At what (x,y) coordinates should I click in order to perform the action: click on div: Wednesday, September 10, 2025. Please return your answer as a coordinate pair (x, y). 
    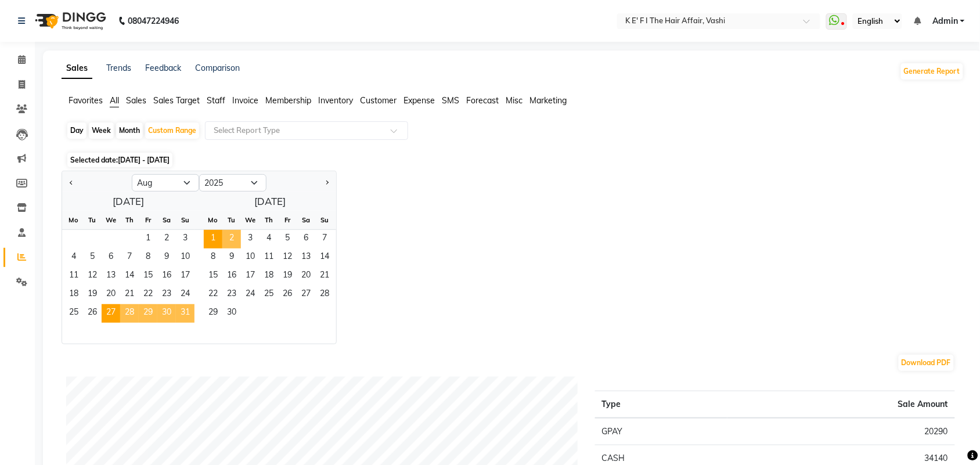
    Looking at the image, I should click on (250, 258).